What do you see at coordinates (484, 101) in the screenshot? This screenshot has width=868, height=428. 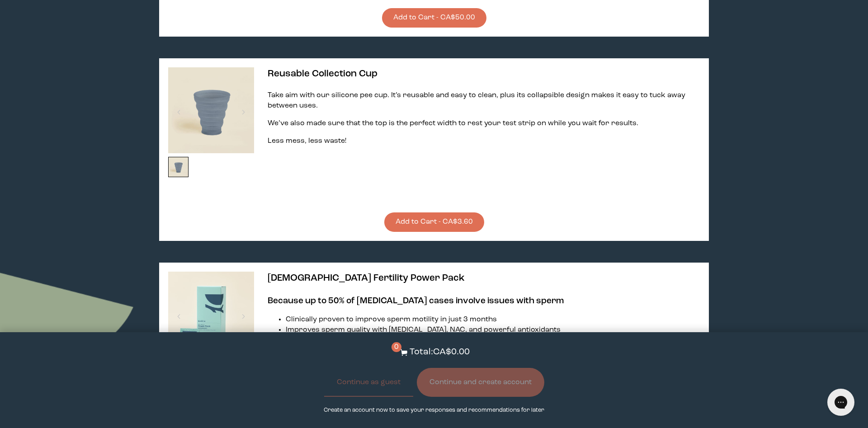 I see `p: Take aim with our silicone pee cup. It’s reusable and easy to clean, plus its collapsible design ...` at bounding box center [484, 101].